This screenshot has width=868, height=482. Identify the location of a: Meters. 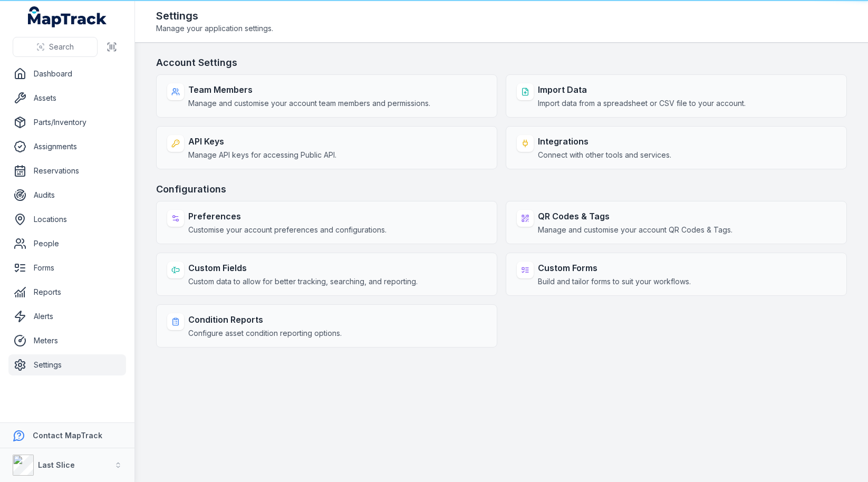
(67, 341).